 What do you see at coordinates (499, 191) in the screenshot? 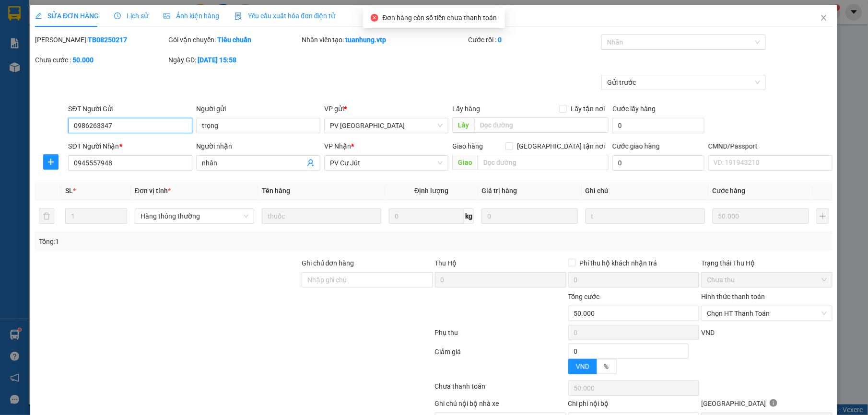
I see `span: Giá trị hàng` at bounding box center [499, 191].